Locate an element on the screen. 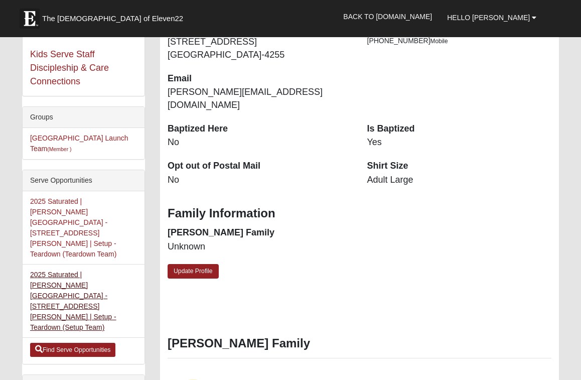  dd: Unknown is located at coordinates (260, 247).